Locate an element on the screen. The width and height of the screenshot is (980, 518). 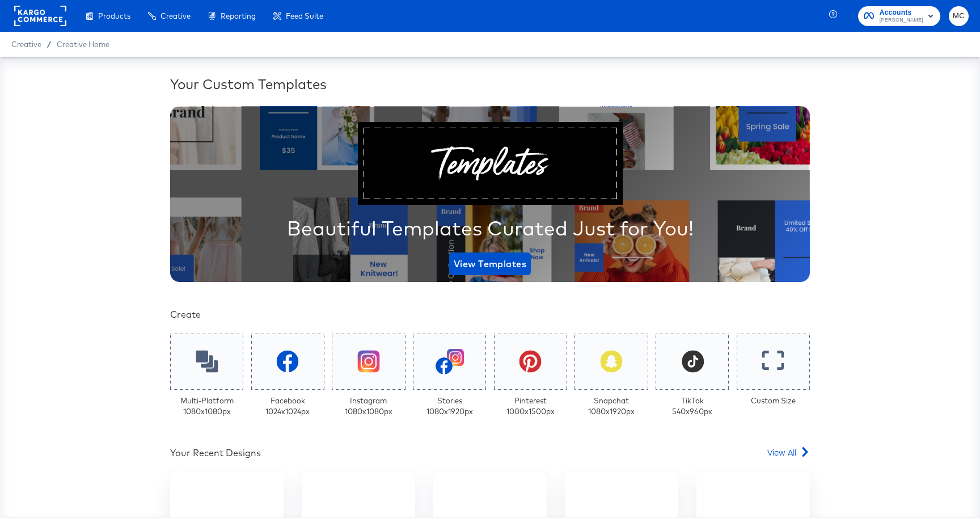
span: View All is located at coordinates (781, 452).